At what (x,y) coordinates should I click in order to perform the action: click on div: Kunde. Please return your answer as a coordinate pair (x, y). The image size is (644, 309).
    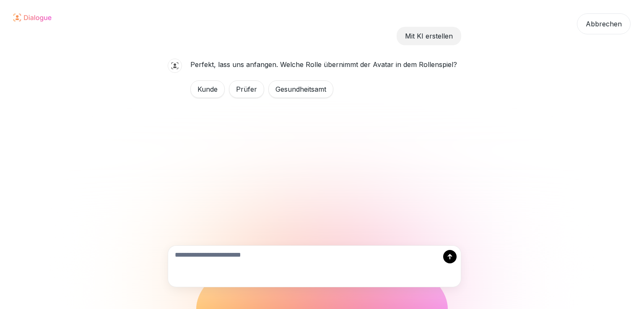
    Looking at the image, I should click on (208, 89).